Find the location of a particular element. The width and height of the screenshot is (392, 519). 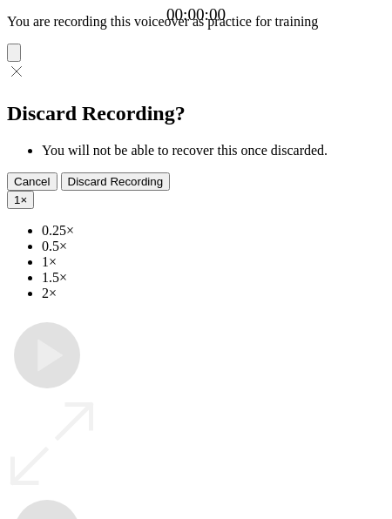

button: Cancel is located at coordinates (32, 181).